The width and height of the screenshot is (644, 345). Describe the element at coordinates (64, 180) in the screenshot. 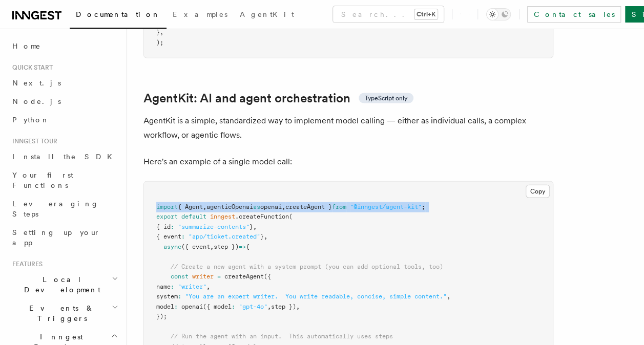

I see `a: Your first Functions` at that location.